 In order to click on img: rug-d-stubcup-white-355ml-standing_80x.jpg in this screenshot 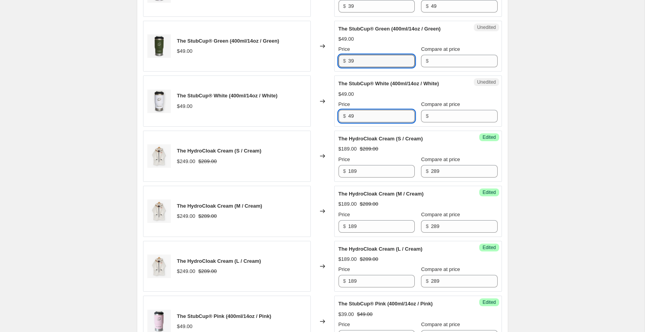, I will do `click(159, 101)`.